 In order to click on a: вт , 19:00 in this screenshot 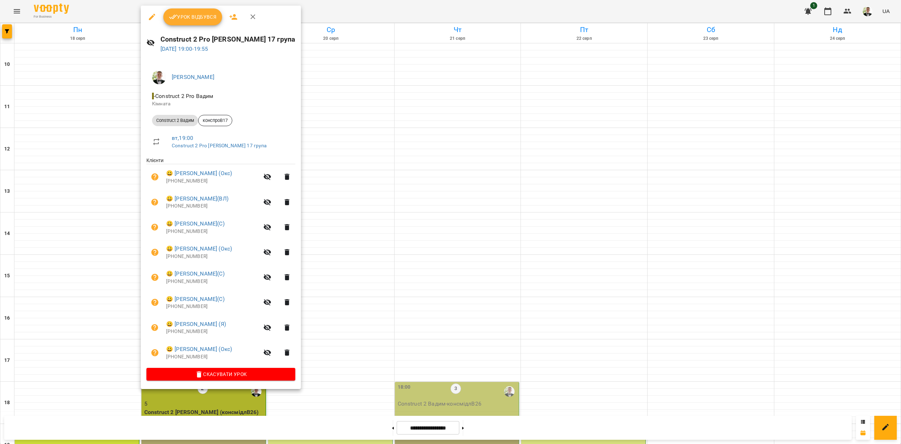, I will do `click(182, 138)`.